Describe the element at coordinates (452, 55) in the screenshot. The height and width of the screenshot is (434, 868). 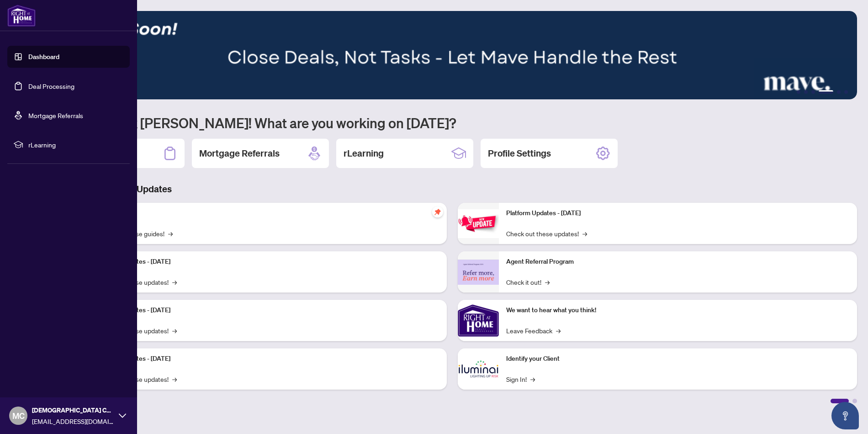
I see `img: Slide 3` at that location.